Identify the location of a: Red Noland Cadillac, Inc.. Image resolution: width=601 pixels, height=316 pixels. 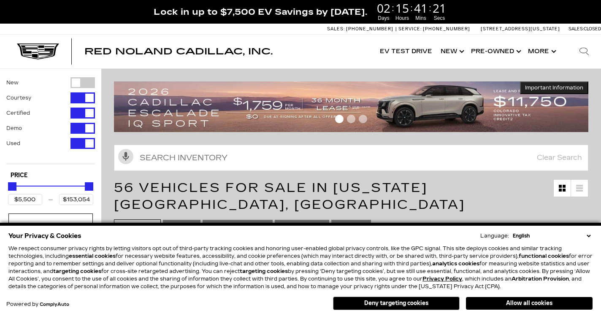
(178, 51).